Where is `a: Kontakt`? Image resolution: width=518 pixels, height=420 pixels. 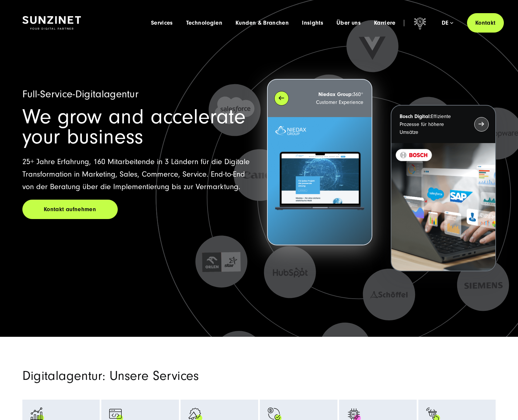
a: Kontakt is located at coordinates (485, 23).